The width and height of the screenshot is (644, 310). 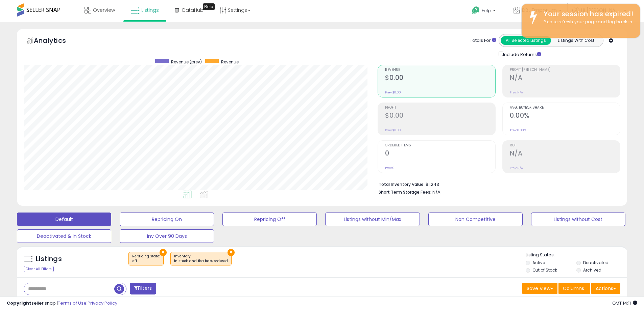 What do you see at coordinates (475, 10) in the screenshot?
I see `i: Get Help` at bounding box center [475, 10].